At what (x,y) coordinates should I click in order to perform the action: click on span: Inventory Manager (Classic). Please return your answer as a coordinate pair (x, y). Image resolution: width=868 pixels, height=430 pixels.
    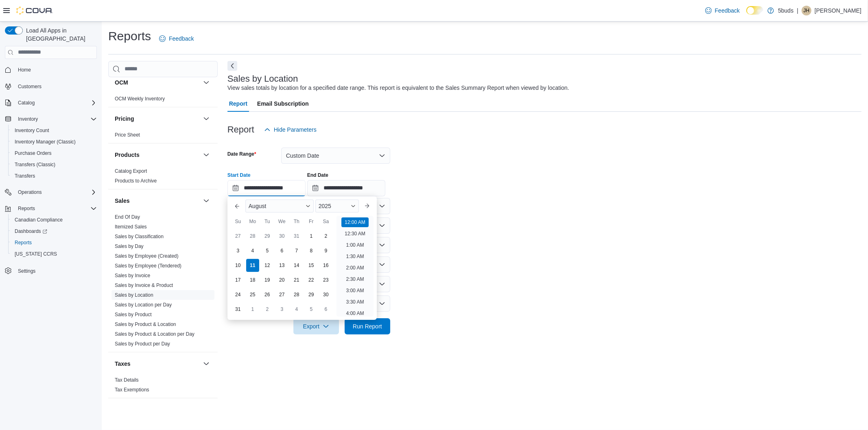
    Looking at the image, I should click on (45, 142).